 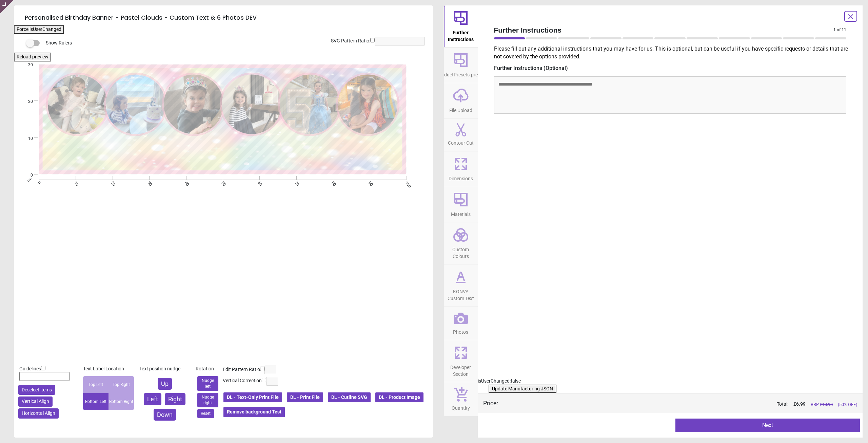 What do you see at coordinates (205, 414) in the screenshot?
I see `button: Reset` at bounding box center [205, 414].